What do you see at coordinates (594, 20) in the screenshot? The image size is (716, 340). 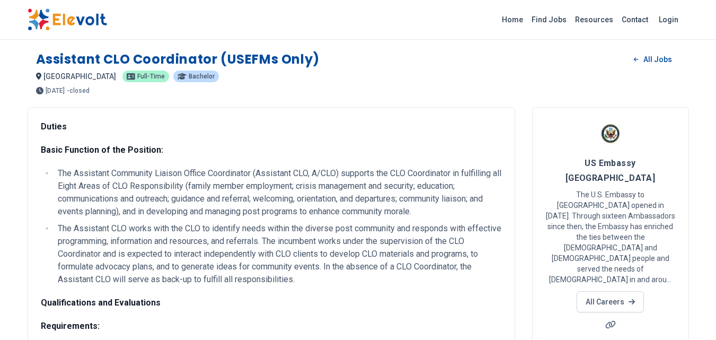 I see `a: Resources` at bounding box center [594, 20].